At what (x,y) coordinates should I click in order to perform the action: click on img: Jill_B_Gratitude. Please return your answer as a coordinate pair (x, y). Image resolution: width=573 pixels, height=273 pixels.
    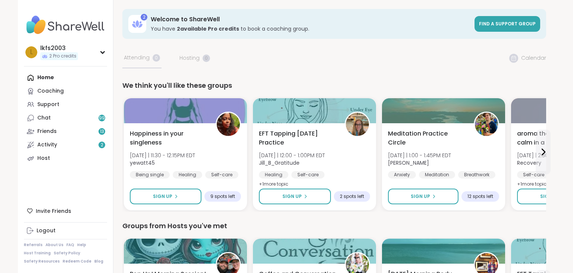
    Looking at the image, I should click on (357, 124).